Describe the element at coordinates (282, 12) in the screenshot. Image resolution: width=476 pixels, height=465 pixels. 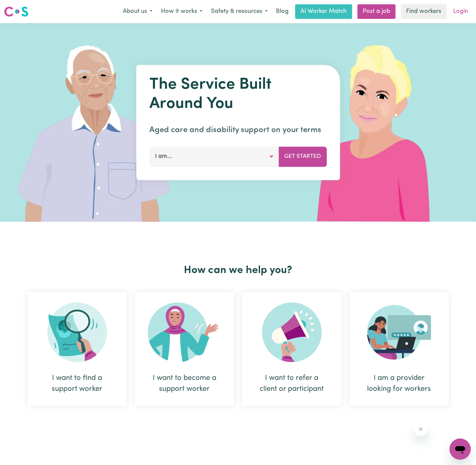
I see `a: Blog` at that location.